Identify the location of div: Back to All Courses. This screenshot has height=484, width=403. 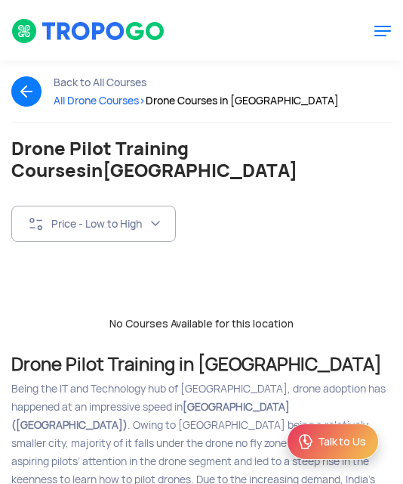
(196, 82).